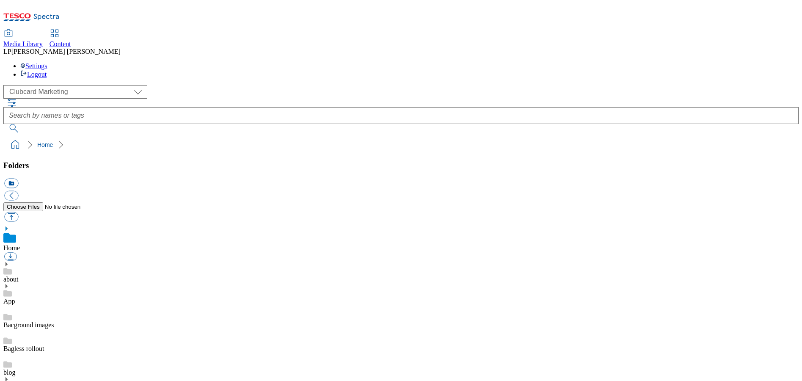  What do you see at coordinates (7, 51) in the screenshot?
I see `span: LP` at bounding box center [7, 51].